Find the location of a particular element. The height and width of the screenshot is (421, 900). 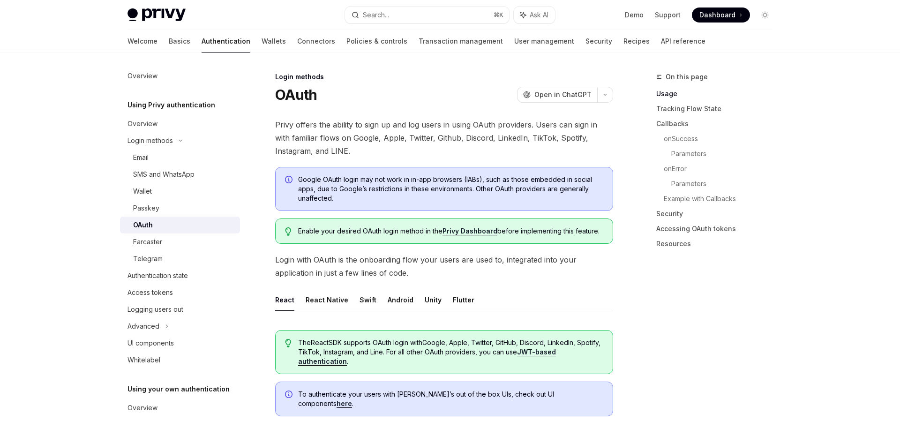

div: Advanced is located at coordinates (143, 326).